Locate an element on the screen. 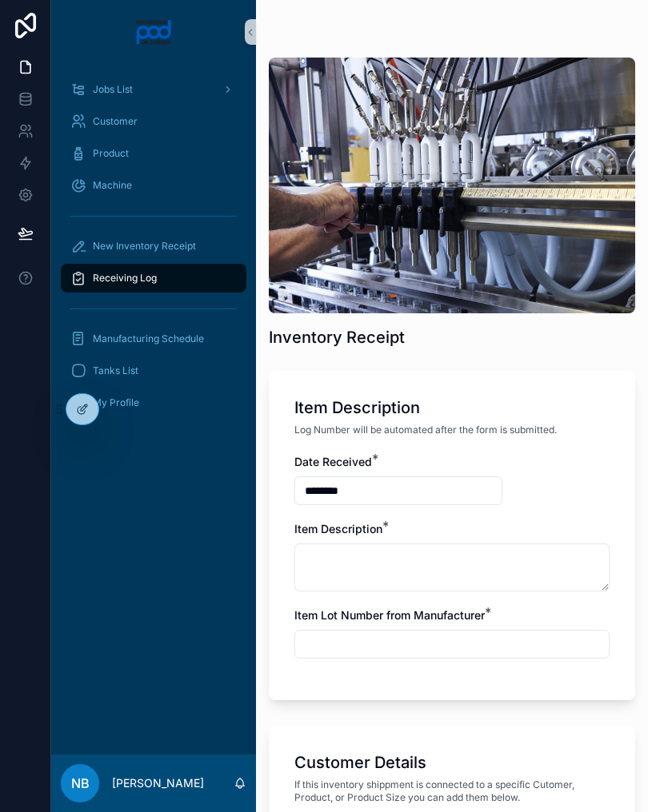  a: Tanks List is located at coordinates (154, 371).